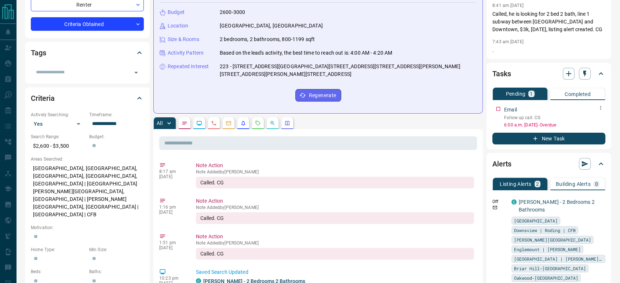 The width and height of the screenshot is (620, 283). What do you see at coordinates (554, 118) in the screenshot?
I see `p: Follow up call. CG` at bounding box center [554, 118].